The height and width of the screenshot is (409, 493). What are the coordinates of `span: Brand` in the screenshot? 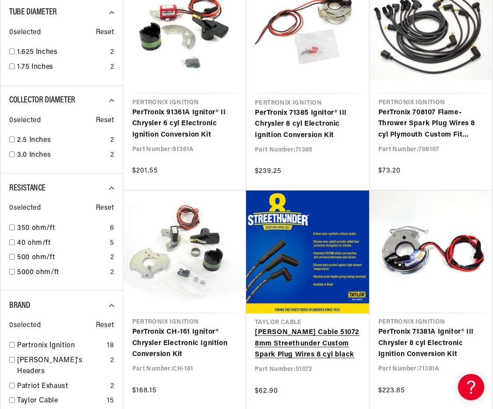 It's located at (20, 306).